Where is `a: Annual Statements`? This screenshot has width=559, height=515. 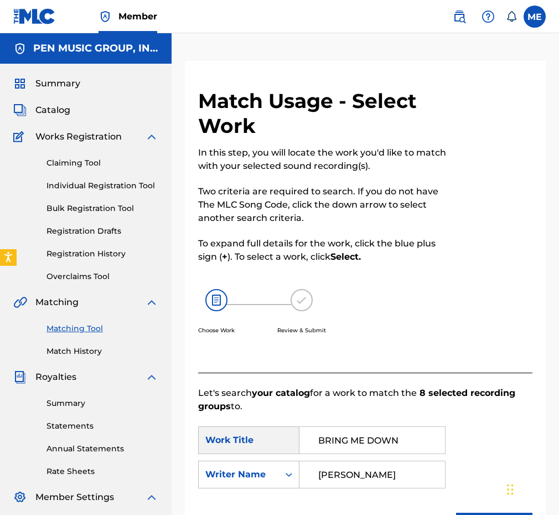 a: Annual Statements is located at coordinates (102, 448).